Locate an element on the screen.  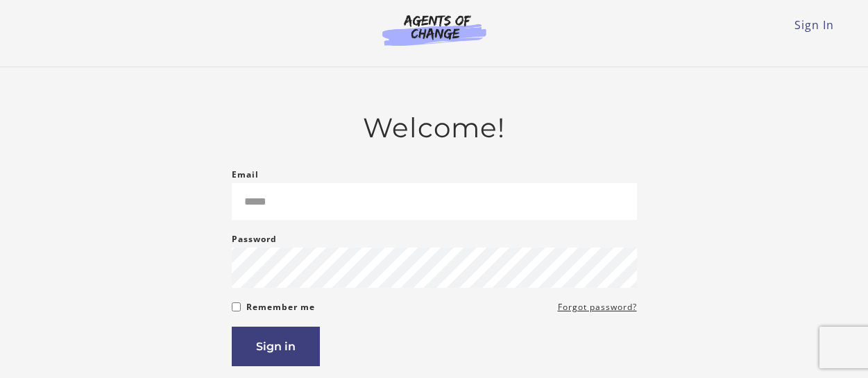
a: Sign In is located at coordinates (814, 25).